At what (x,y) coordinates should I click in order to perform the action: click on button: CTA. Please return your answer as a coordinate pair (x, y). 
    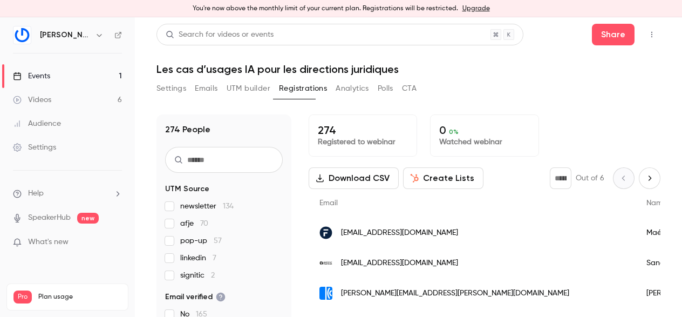
    Looking at the image, I should click on (409, 89).